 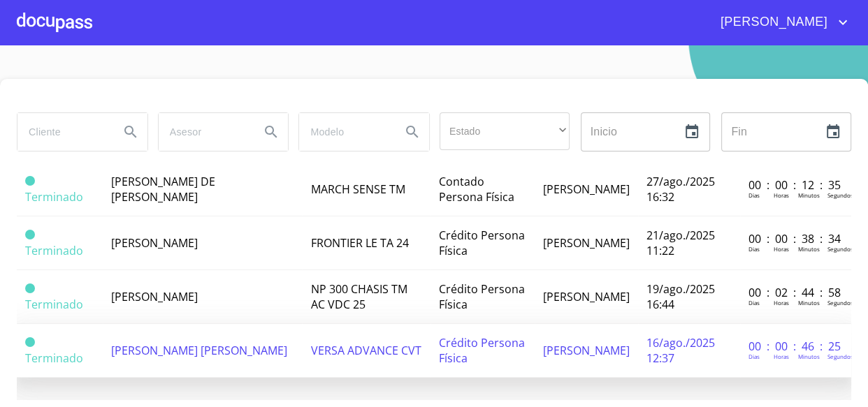 I want to click on span: MARCH SENSE TM, so click(x=357, y=189).